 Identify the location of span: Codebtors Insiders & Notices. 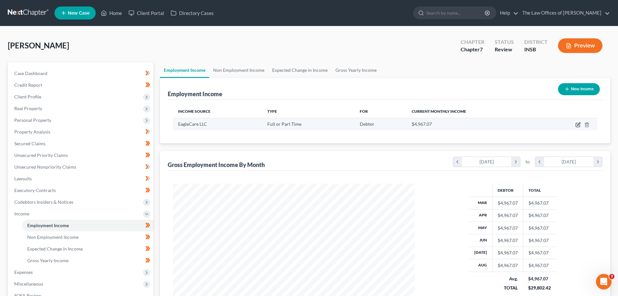
(44, 202).